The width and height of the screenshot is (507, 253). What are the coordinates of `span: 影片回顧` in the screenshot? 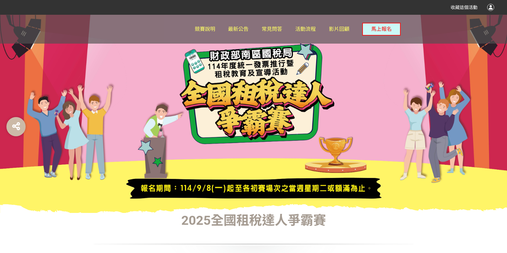 It's located at (339, 29).